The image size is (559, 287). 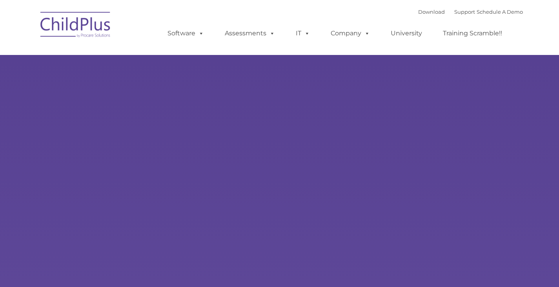 What do you see at coordinates (432, 12) in the screenshot?
I see `a: Download` at bounding box center [432, 12].